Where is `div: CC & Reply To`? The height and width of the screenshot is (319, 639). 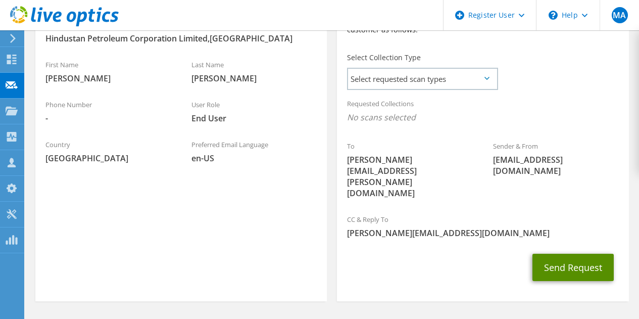
div: CC & Reply To is located at coordinates (482, 226).